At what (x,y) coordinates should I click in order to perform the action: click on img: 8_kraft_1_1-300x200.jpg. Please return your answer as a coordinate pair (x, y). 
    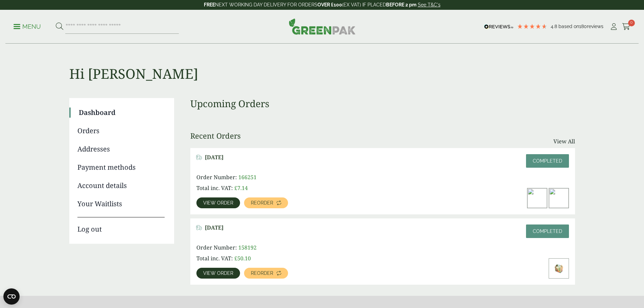
    Looking at the image, I should click on (559, 198).